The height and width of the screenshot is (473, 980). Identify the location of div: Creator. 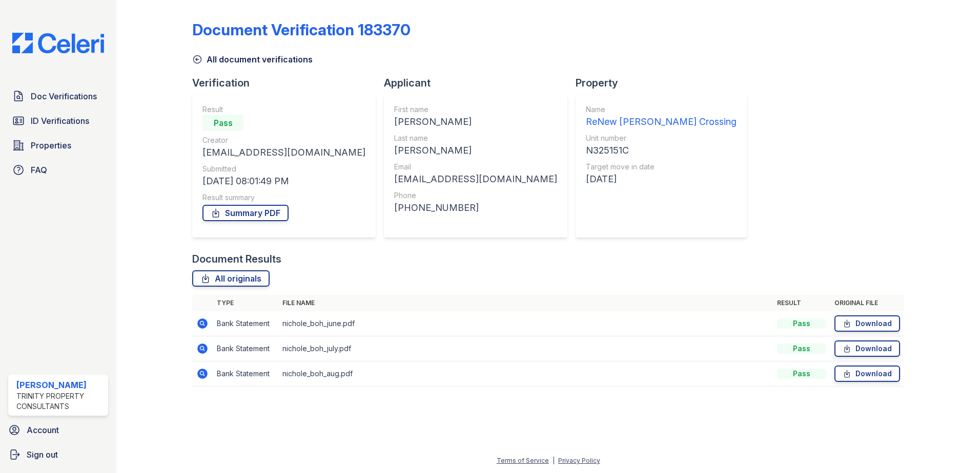
(284, 141).